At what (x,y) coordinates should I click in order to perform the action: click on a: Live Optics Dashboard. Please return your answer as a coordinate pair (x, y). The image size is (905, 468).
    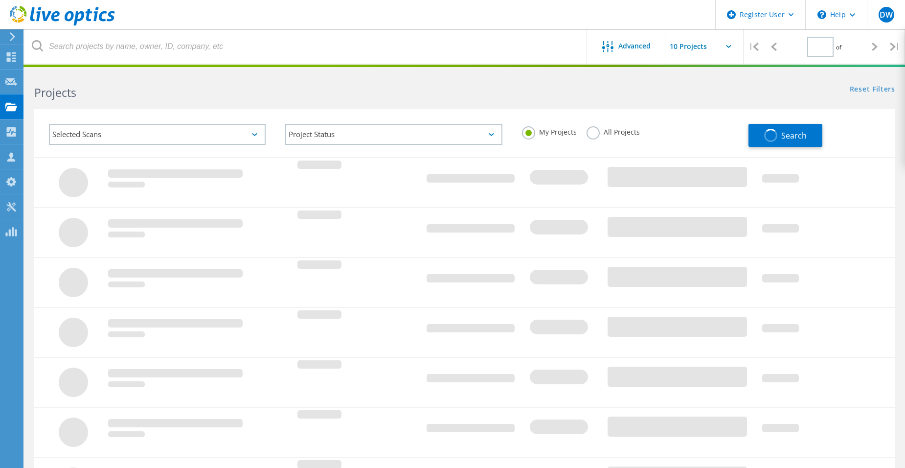
    Looking at the image, I should click on (62, 24).